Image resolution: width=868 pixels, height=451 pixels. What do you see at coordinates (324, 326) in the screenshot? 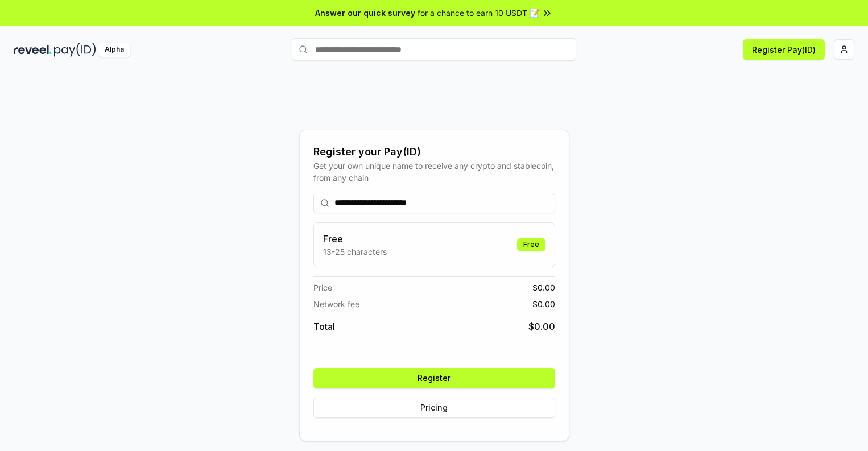
I see `span: Total` at bounding box center [324, 326].